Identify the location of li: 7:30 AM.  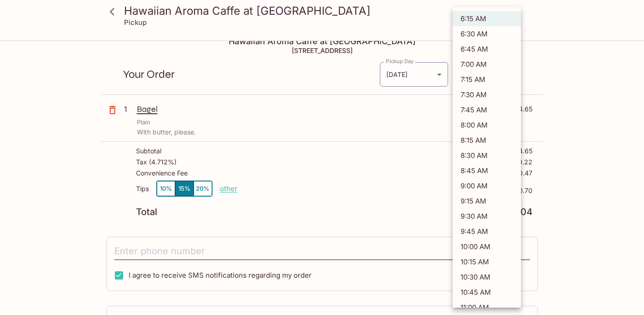
(487, 94).